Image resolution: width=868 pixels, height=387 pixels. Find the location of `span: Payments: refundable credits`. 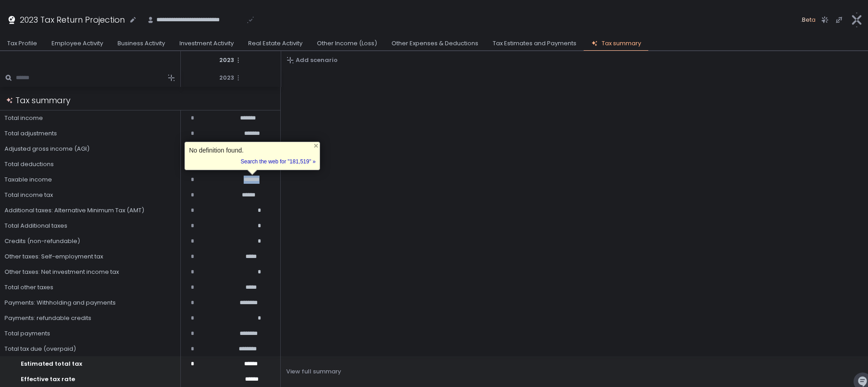

span: Payments: refundable credits is located at coordinates (48, 318).